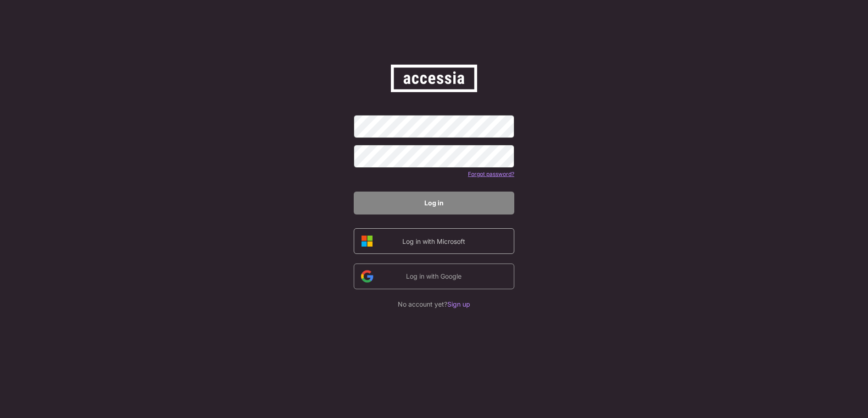 The width and height of the screenshot is (868, 418). Describe the element at coordinates (433, 241) in the screenshot. I see `div: Log in with Microsoft` at that location.